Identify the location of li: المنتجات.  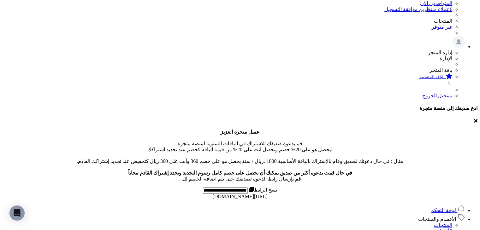
(227, 21).